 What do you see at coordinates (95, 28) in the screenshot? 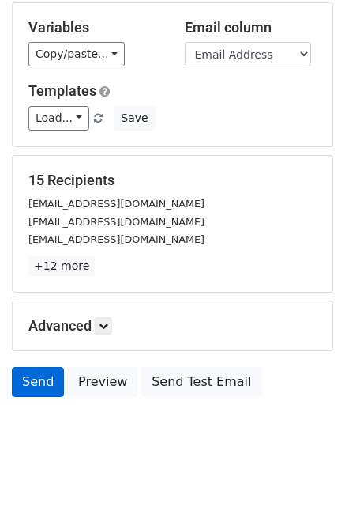
I see `h5: Variables` at bounding box center [95, 28].